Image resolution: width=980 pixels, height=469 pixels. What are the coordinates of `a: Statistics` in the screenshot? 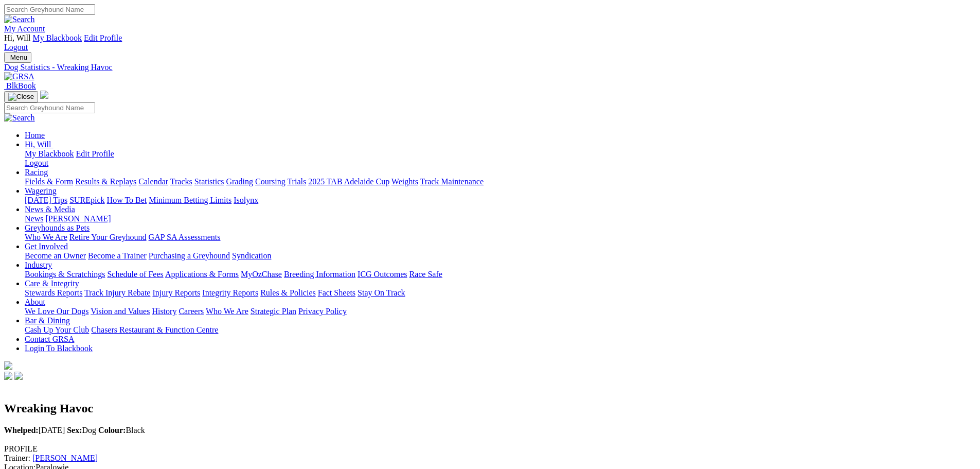 It's located at (209, 181).